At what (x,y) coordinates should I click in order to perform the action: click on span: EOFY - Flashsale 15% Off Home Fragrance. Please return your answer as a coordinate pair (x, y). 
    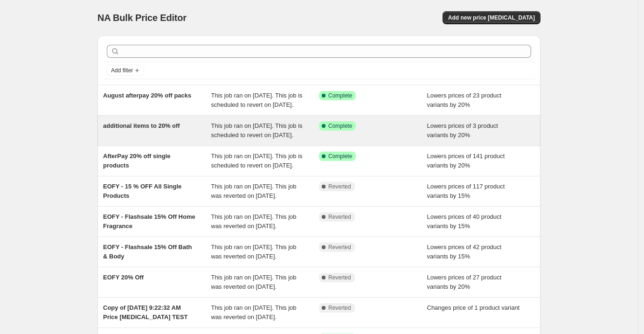
    Looking at the image, I should click on (149, 222).